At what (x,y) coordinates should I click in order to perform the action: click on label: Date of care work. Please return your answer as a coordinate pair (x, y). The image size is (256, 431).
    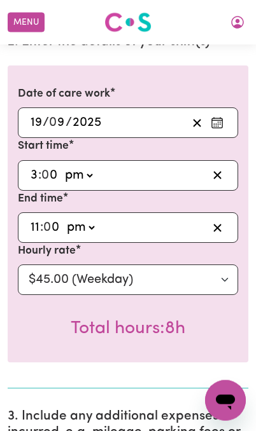
    Looking at the image, I should click on (64, 94).